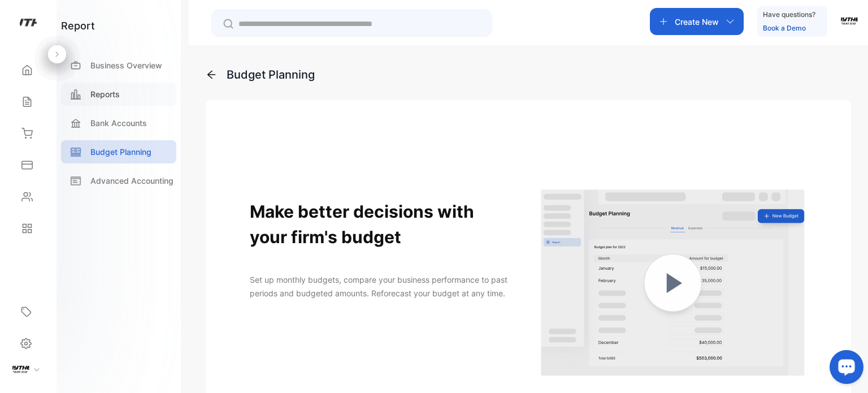 The width and height of the screenshot is (868, 393). Describe the element at coordinates (132, 180) in the screenshot. I see `p: Advanced Accounting` at that location.